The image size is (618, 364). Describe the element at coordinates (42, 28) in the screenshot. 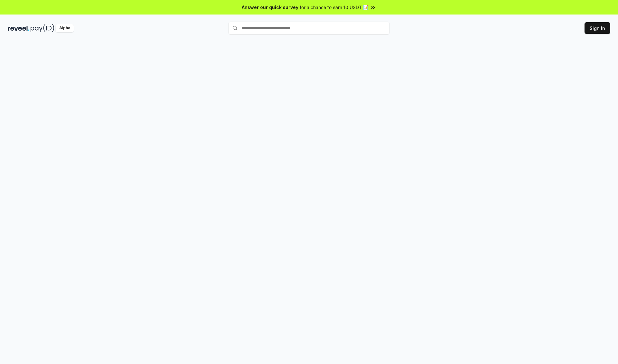

I see `img: pay_id` at that location.